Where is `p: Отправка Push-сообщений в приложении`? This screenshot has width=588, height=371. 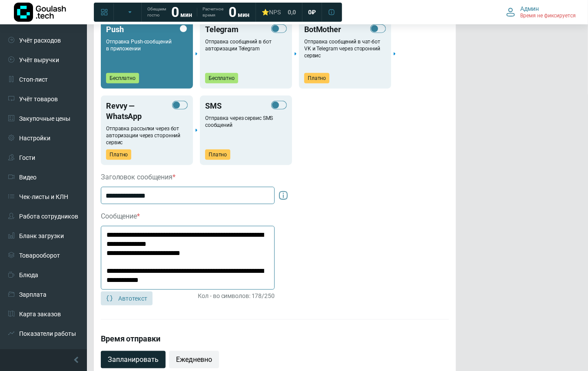 p: Отправка Push-сообщений в приложении is located at coordinates (147, 54).